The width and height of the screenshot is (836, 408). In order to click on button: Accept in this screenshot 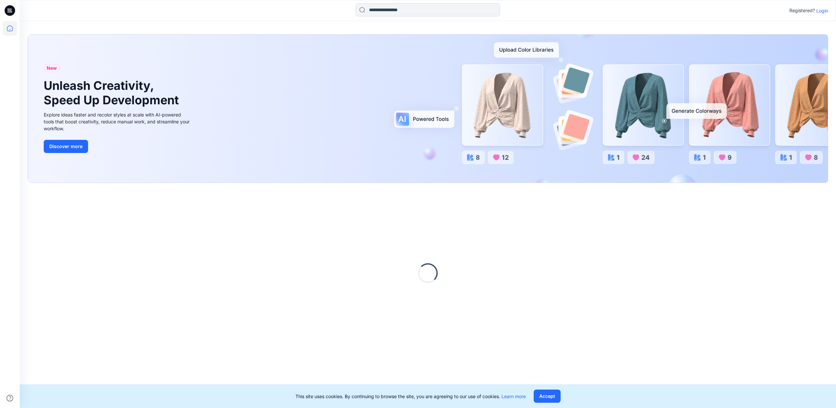, I will do `click(547, 396)`.